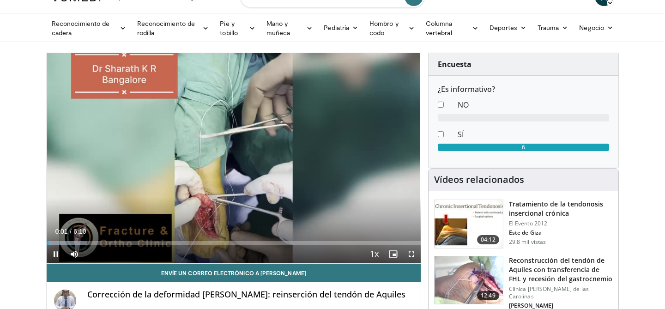 The width and height of the screenshot is (665, 309). Describe the element at coordinates (548, 27) in the screenshot. I see `font: Trauma` at that location.